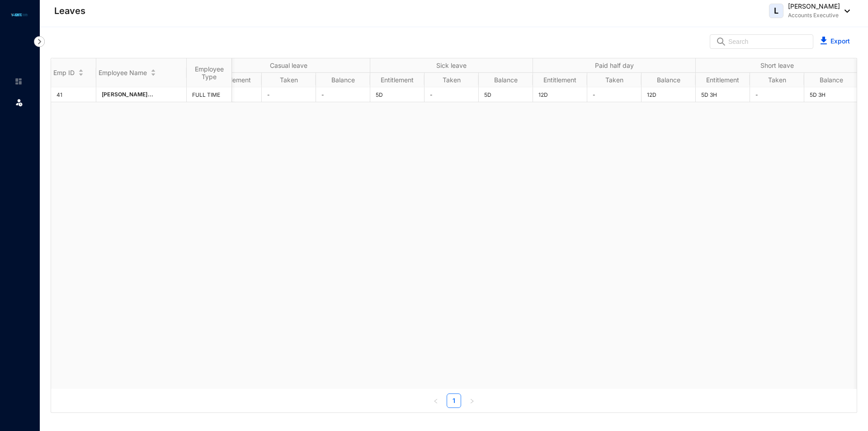 The height and width of the screenshot is (431, 868). What do you see at coordinates (452, 66) in the screenshot?
I see `th: Sick leave` at bounding box center [452, 66].